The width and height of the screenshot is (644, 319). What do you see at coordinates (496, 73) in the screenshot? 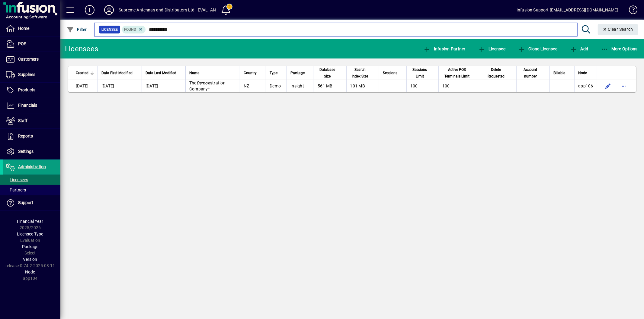
I see `span: Delete Requested` at bounding box center [496, 73].